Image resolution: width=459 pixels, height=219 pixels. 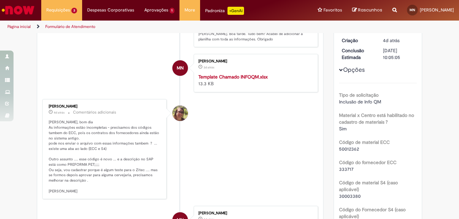 I want to click on span: Requisições, so click(x=58, y=10).